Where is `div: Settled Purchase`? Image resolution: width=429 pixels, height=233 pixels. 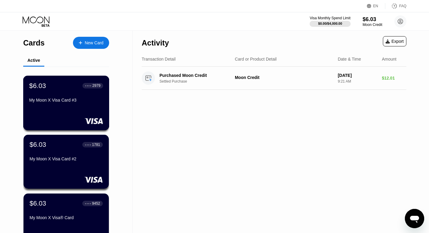
div: Settled Purchase is located at coordinates (199, 81).